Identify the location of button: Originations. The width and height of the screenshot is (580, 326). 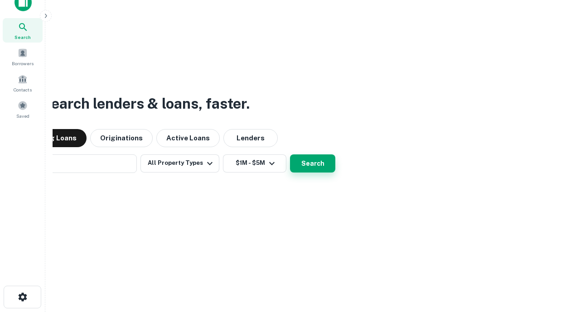
(121, 138).